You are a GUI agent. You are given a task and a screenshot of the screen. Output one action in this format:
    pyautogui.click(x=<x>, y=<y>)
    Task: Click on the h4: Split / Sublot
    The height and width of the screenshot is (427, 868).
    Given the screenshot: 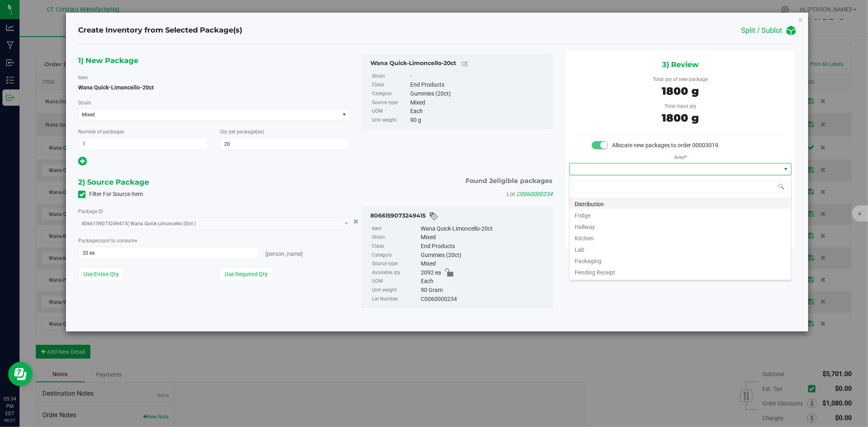 What is the action you would take?
    pyautogui.click(x=761, y=30)
    